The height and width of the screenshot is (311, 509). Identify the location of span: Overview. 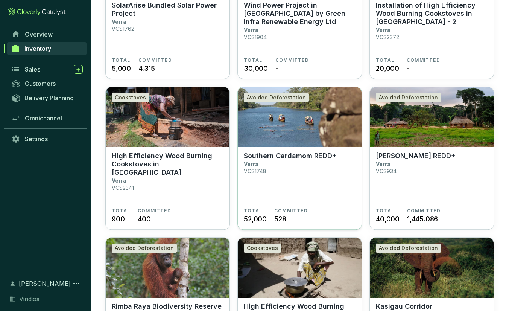
(39, 34).